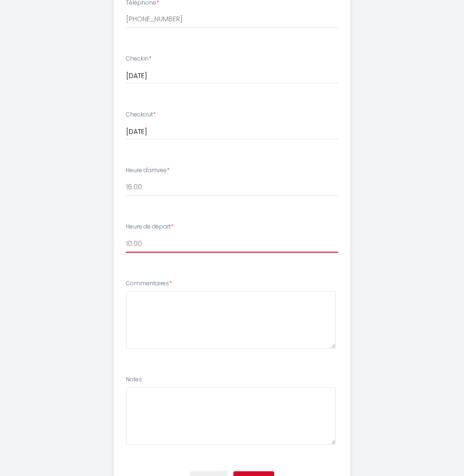  Describe the element at coordinates (149, 227) in the screenshot. I see `label: Heure de départ` at that location.